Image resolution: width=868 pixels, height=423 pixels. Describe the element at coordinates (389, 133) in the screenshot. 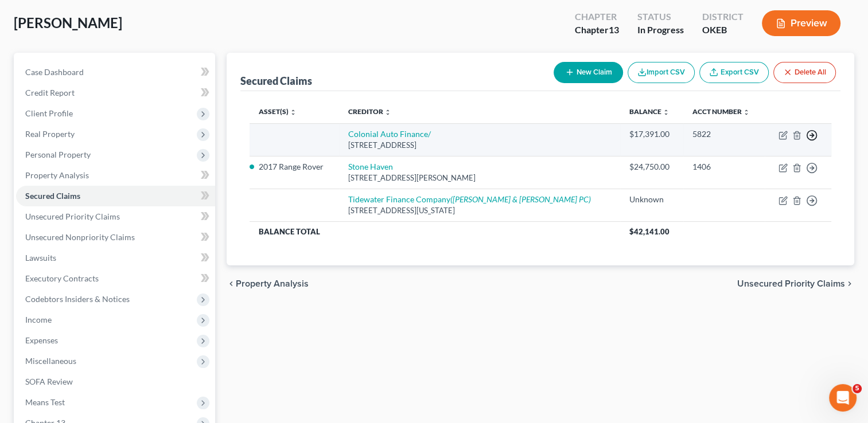

I see `a: Colonial Auto Finance/` at that location.